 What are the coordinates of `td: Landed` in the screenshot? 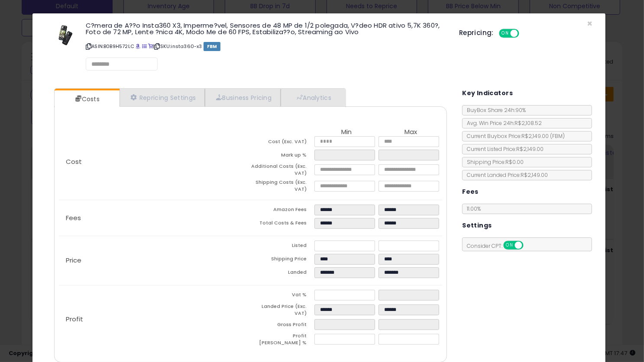 It's located at (283, 274).